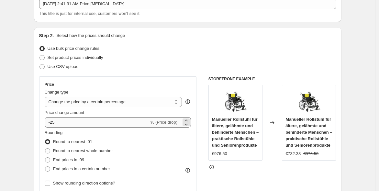  I want to click on span: Round to nearest .01, so click(72, 141).